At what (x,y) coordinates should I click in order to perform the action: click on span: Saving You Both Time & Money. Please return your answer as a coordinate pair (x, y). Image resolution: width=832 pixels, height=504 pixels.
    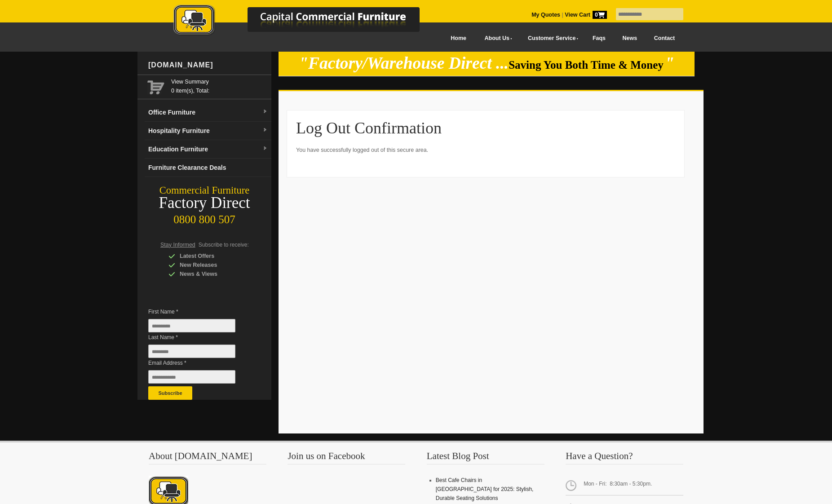
    Looking at the image, I should click on (585, 65).